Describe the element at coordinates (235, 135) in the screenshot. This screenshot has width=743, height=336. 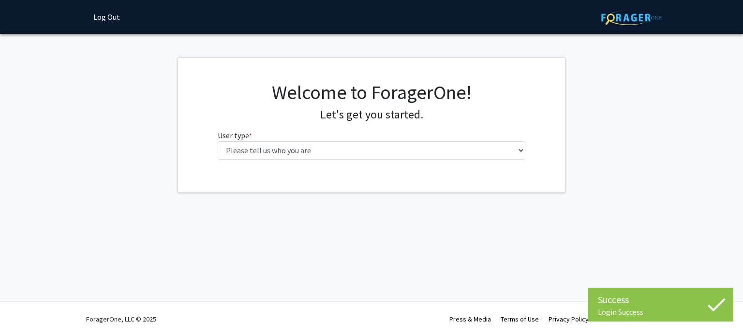
I see `label: User type` at that location.